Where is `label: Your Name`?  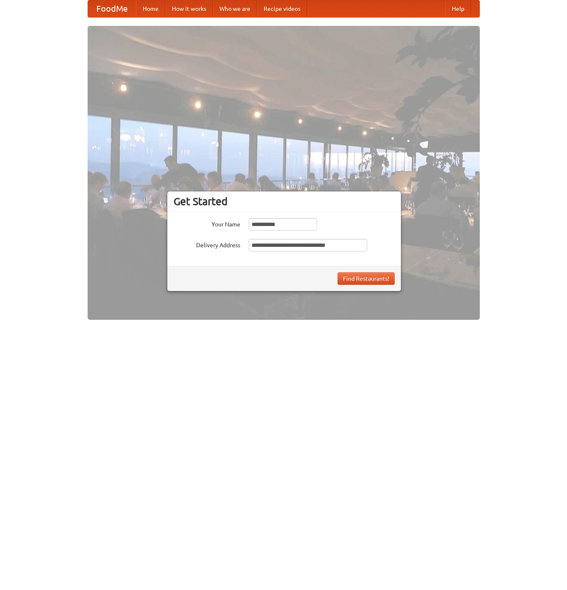 label: Your Name is located at coordinates (207, 223).